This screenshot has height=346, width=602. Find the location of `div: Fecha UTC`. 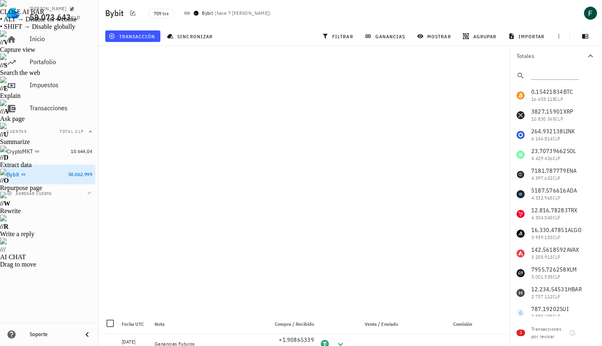

div: Fecha UTC is located at coordinates (135, 324).